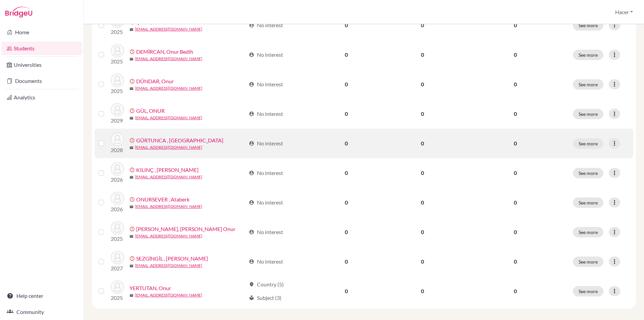  I want to click on span: local_library, so click(252, 298).